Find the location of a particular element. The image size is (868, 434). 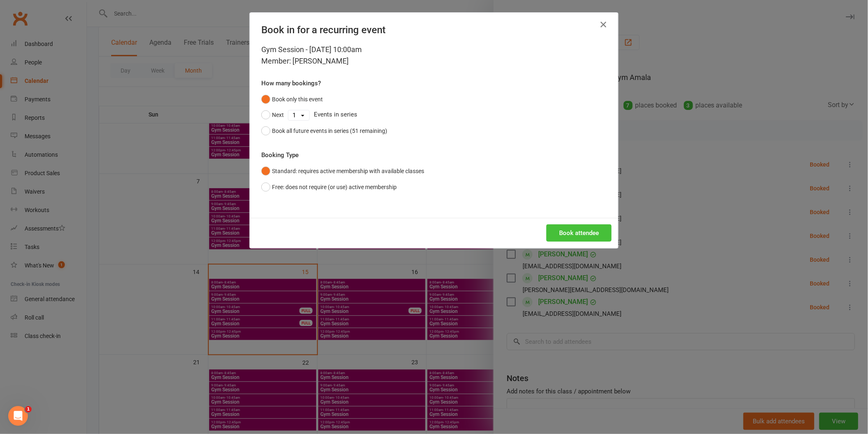

button: Free: does not require (or use) active membership is located at coordinates (329, 187).